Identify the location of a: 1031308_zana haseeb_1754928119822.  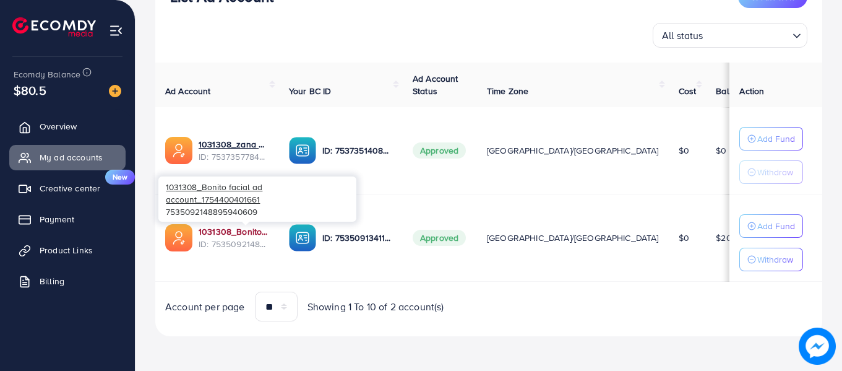
(234, 144).